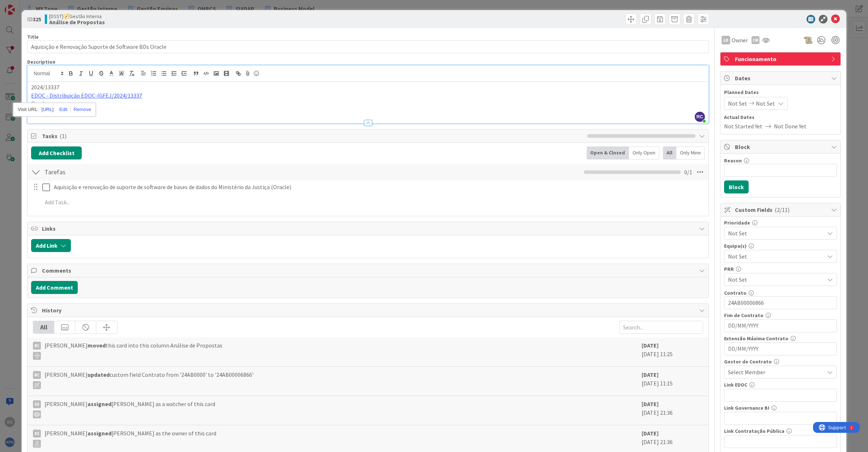  Describe the element at coordinates (781, 59) in the screenshot. I see `span: Funcionamento` at that location.